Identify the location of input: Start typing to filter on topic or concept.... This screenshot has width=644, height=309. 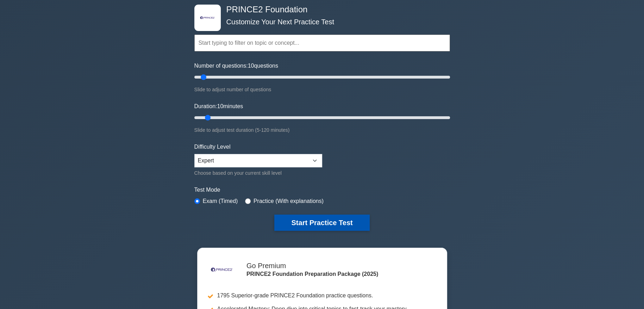
(322, 43).